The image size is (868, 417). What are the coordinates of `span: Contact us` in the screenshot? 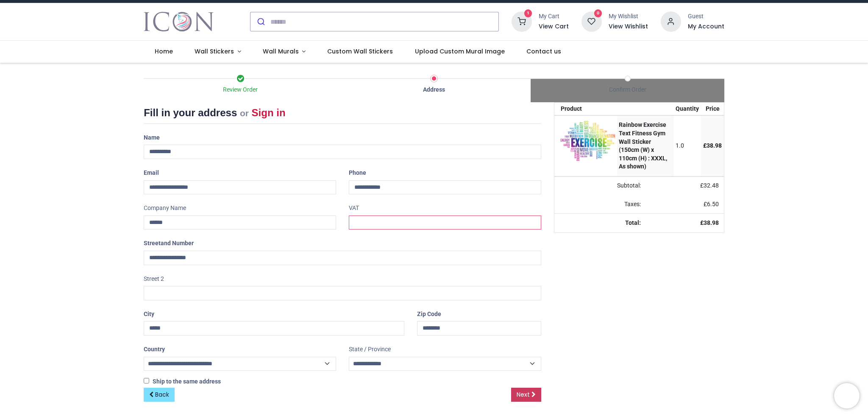 It's located at (544, 51).